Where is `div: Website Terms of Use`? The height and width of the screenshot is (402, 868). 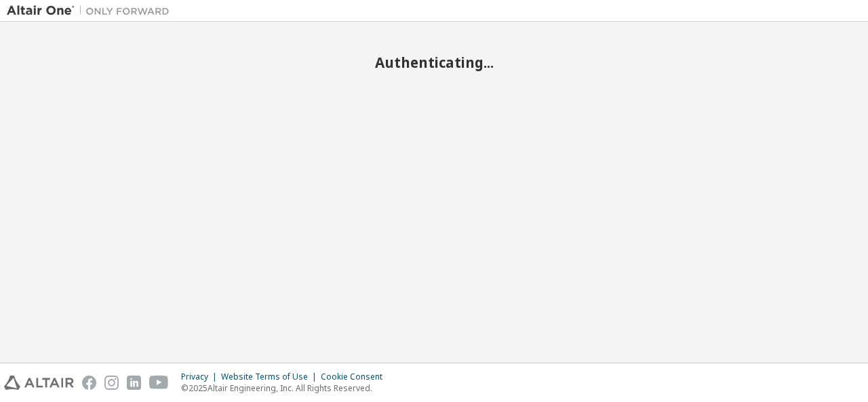
div: Website Terms of Use is located at coordinates (270, 377).